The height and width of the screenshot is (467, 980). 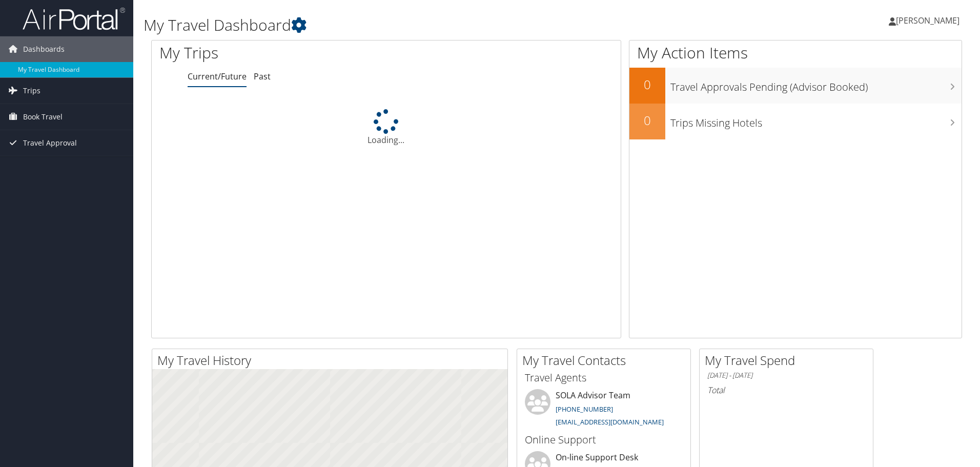 What do you see at coordinates (816, 84) in the screenshot?
I see `h3: Travel Approvals Pending (Advisor Booked)` at bounding box center [816, 84].